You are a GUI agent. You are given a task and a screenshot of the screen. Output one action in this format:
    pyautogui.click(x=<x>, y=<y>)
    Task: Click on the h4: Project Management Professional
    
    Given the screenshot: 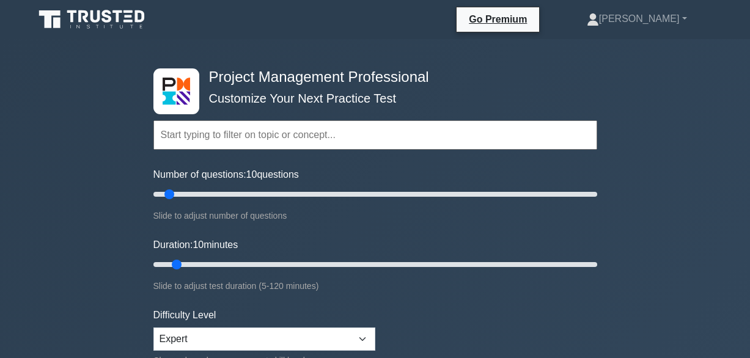 What is the action you would take?
    pyautogui.click(x=370, y=77)
    